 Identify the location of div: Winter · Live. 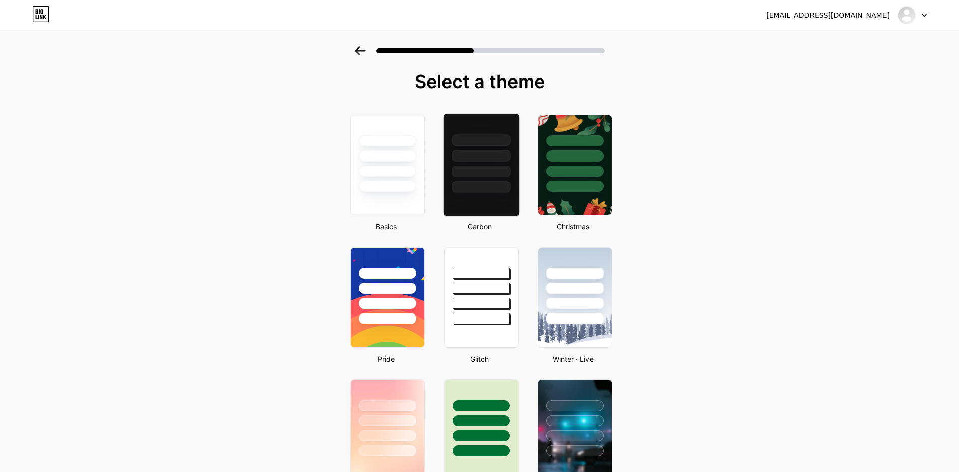
(573, 359).